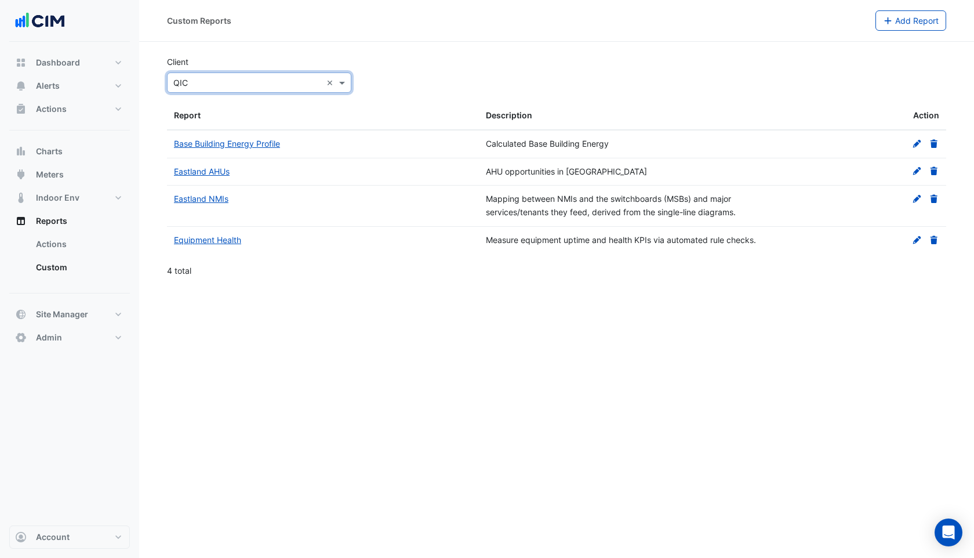 Image resolution: width=974 pixels, height=558 pixels. I want to click on a: Base Building Energy Profile, so click(227, 143).